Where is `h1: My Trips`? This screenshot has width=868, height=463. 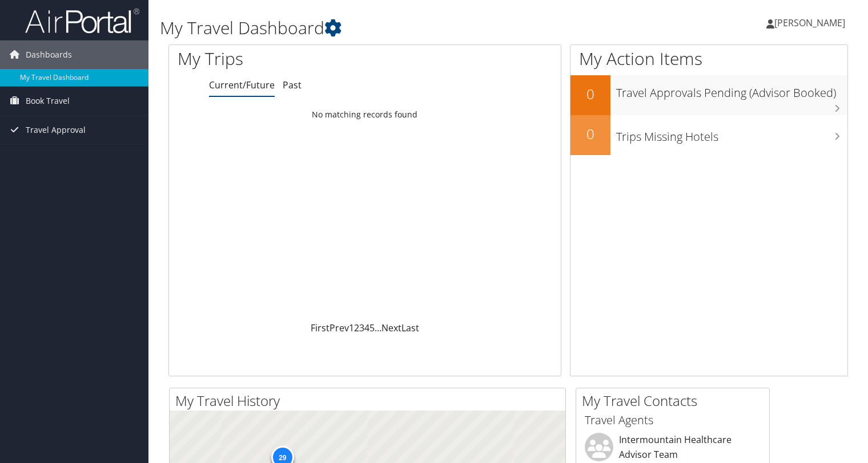
h1: My Trips is located at coordinates (283, 59).